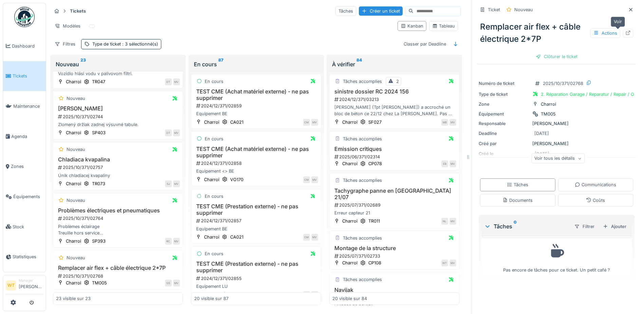 Image resolution: width=644 pixels, height=314 pixels. What do you see at coordinates (25, 76) in the screenshot?
I see `a: Tickets` at bounding box center [25, 76].